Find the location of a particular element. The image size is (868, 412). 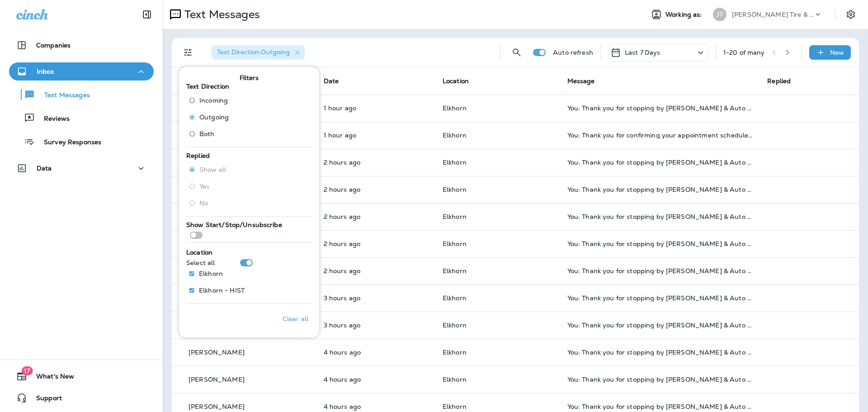

button: Clear all is located at coordinates (295, 319).